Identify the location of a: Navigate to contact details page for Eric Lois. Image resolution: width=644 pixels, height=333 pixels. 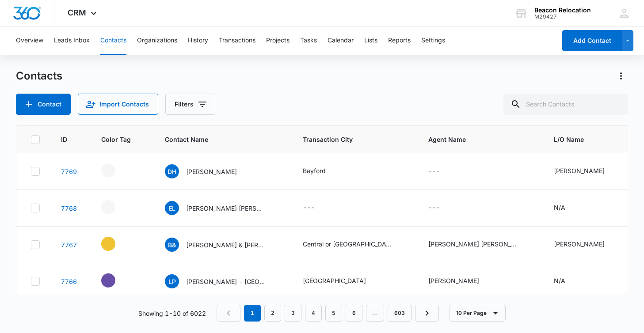
(69, 208).